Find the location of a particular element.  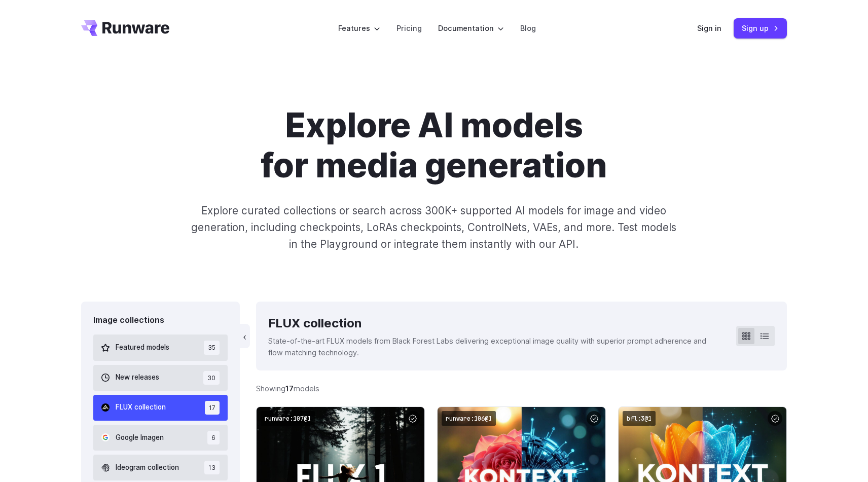

span: 17 is located at coordinates (212, 408).